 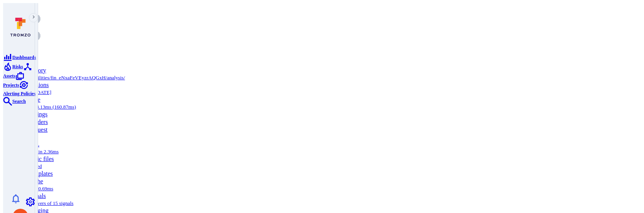 What do you see at coordinates (71, 74) in the screenshot?
I see `a: History/vulnerabilities/fin_eNxaFeVEyzrAQGxH/analysis/` at bounding box center [71, 74].